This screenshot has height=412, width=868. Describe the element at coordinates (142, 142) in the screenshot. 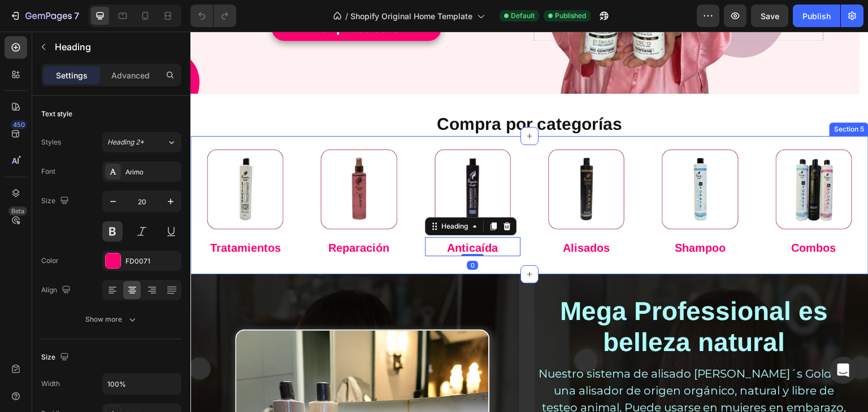

I see `button: Heading 2*` at that location.